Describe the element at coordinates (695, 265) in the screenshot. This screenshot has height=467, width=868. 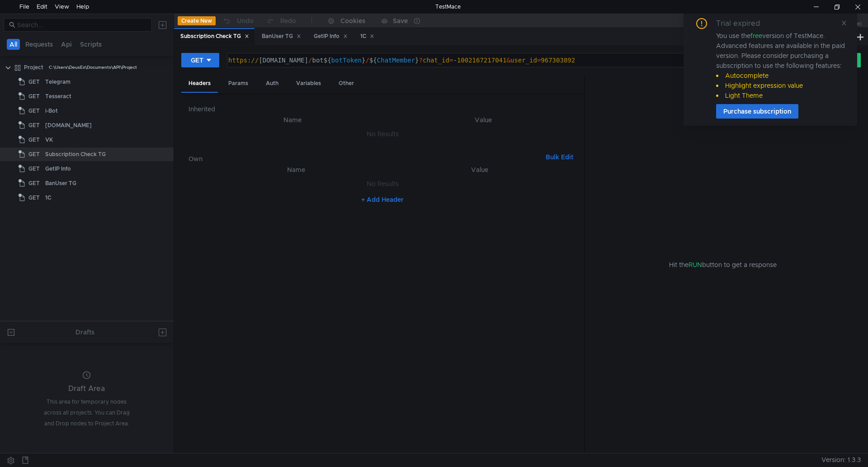
I see `span: RUN` at that location.